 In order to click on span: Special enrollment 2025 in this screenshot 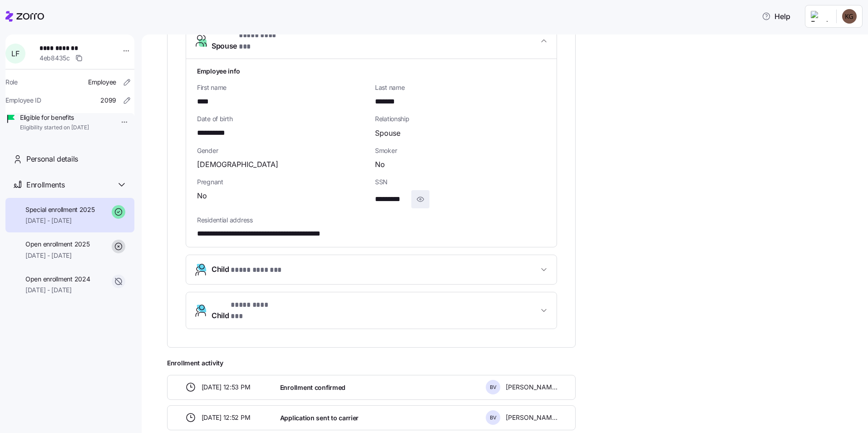, I will do `click(60, 210)`.